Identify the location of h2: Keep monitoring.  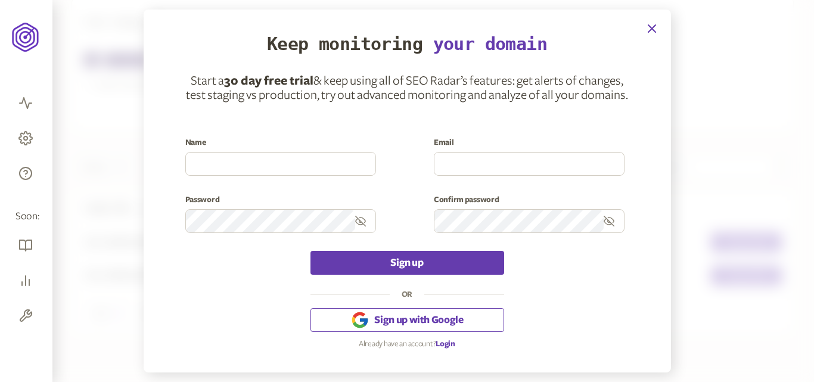
(407, 43).